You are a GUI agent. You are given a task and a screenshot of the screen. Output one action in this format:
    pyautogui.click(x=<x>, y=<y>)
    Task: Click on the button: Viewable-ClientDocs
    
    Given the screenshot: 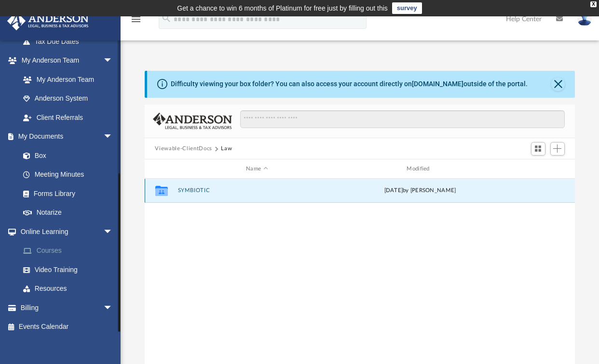 What is the action you would take?
    pyautogui.click(x=183, y=148)
    